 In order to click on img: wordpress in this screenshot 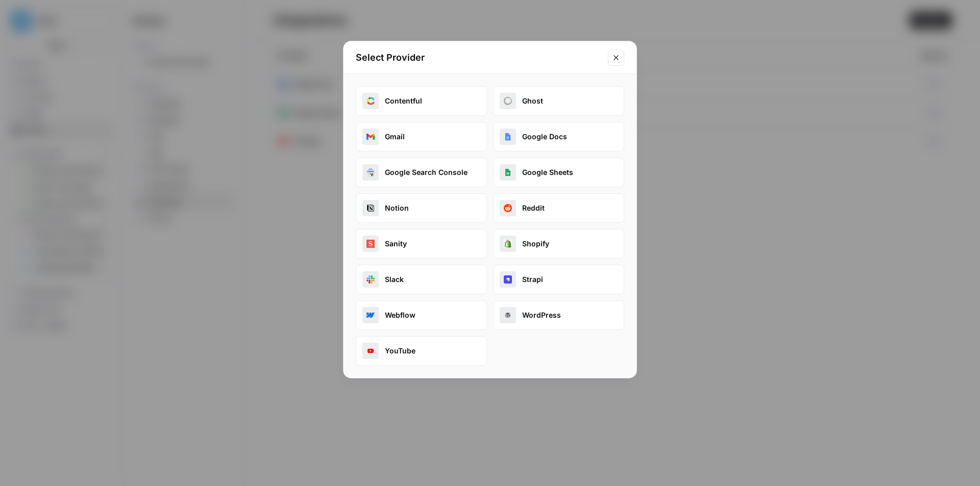, I will do `click(507, 316)`.